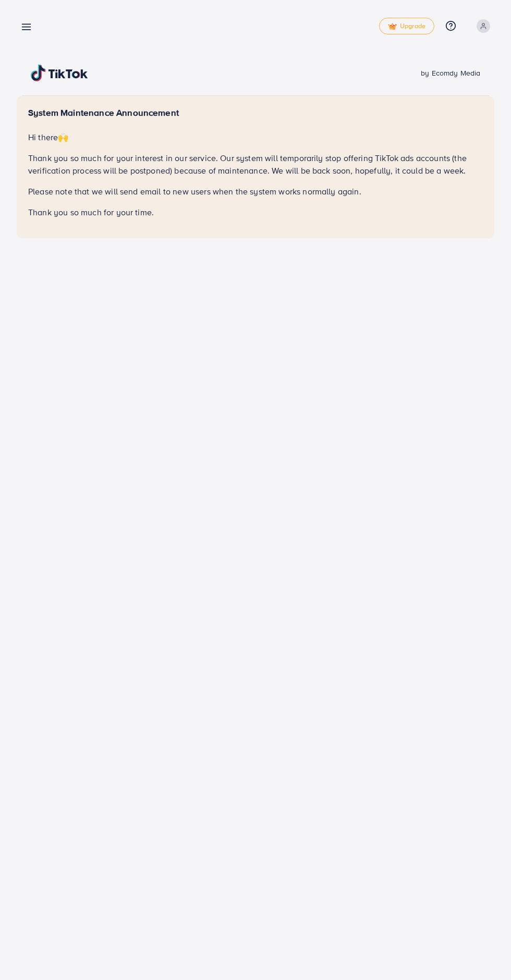 The height and width of the screenshot is (980, 511). What do you see at coordinates (256, 213) in the screenshot?
I see `p: Thank you so much for your time.` at bounding box center [256, 213].